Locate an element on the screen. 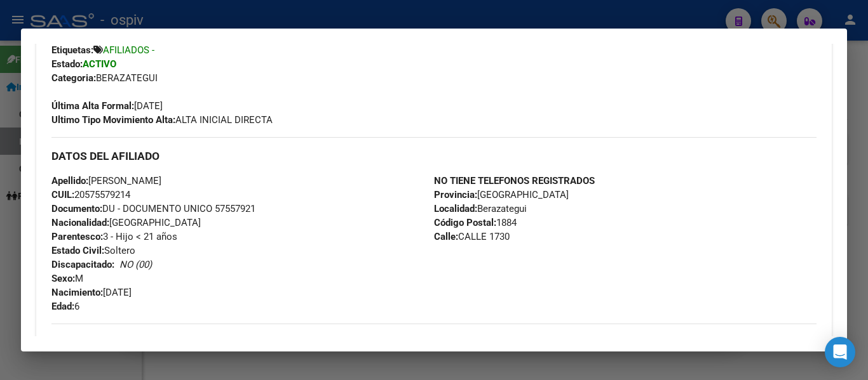  h3: DATOS DEL AFILIADO is located at coordinates (434, 156).